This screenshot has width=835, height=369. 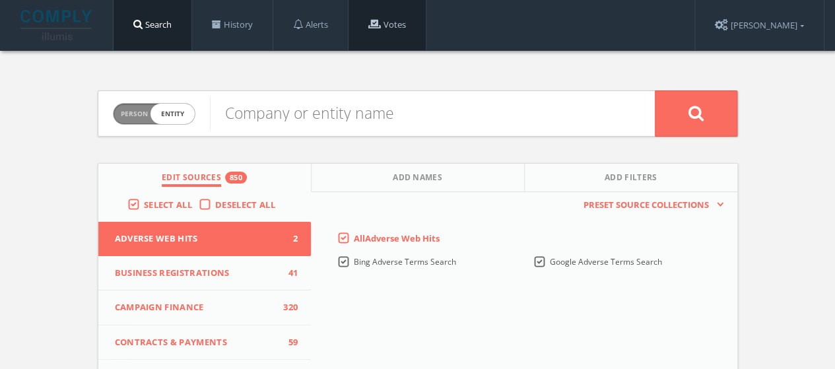 I want to click on button: Add Names, so click(x=418, y=178).